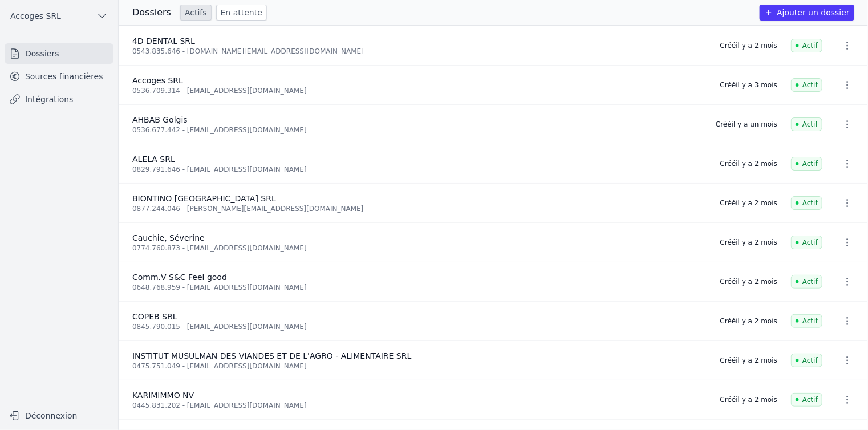 Image resolution: width=868 pixels, height=430 pixels. What do you see at coordinates (154, 316) in the screenshot?
I see `span: COPEB SRL` at bounding box center [154, 316].